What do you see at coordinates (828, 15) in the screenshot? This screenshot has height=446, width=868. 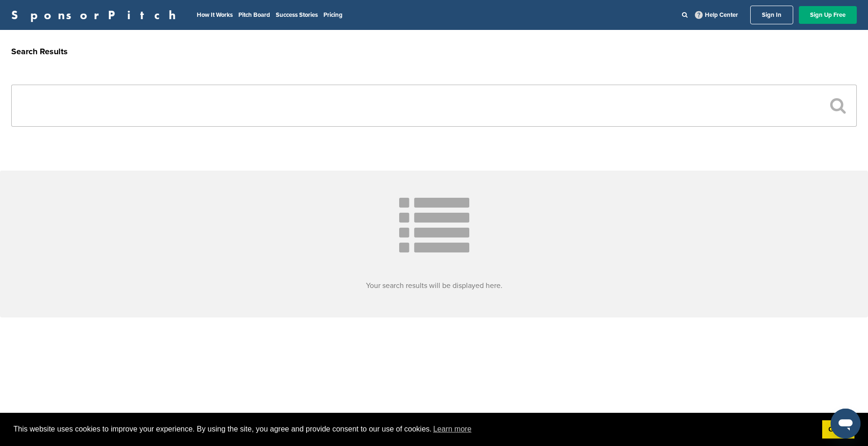 I see `a: Sign Up Free` at bounding box center [828, 15].